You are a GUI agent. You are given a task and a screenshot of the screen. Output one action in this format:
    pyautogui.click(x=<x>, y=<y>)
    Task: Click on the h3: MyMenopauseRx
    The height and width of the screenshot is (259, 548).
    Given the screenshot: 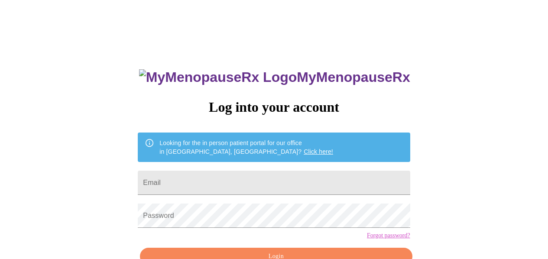 What is the action you would take?
    pyautogui.click(x=274, y=77)
    